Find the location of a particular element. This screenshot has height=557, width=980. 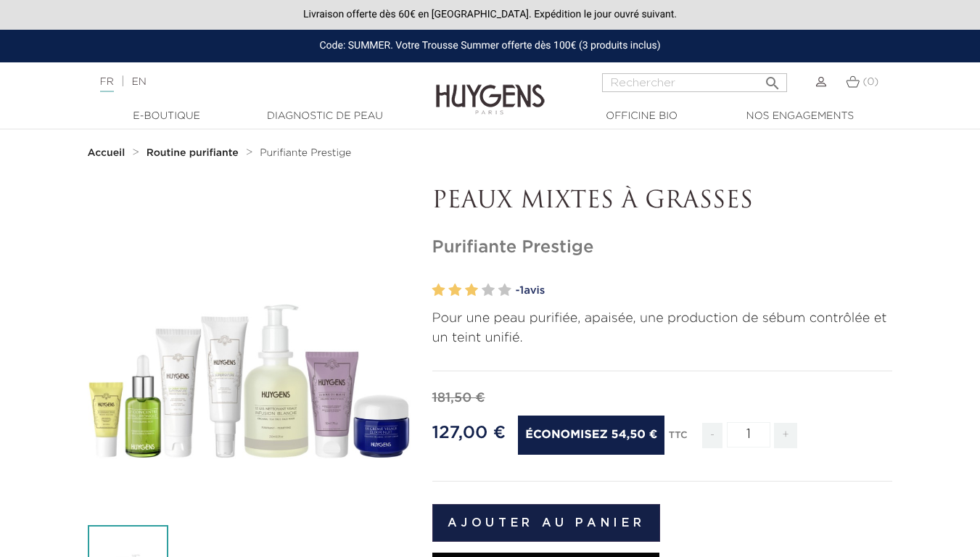

a: FR is located at coordinates (106, 84).